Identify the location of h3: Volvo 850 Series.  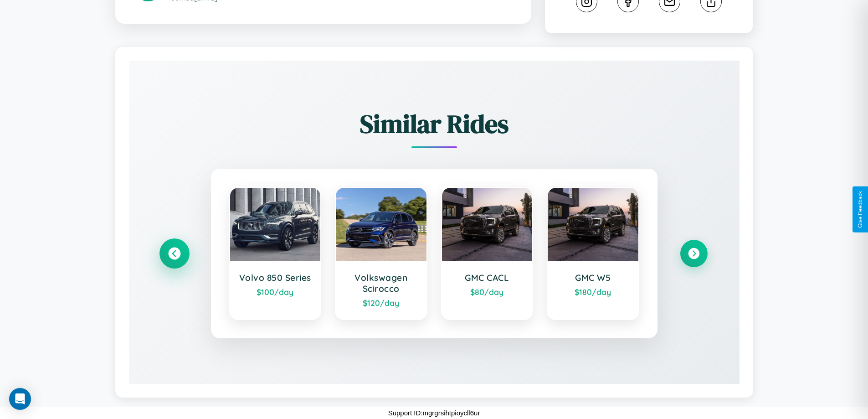
(275, 278).